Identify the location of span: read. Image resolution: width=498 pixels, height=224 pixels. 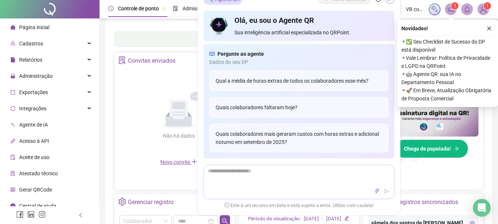
(212, 54).